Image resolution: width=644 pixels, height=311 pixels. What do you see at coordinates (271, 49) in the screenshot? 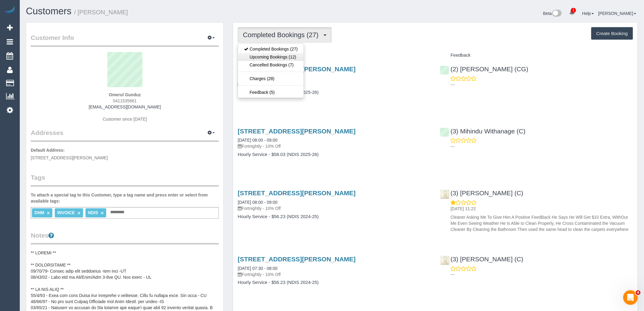
I see `a: Completed Bookings (27)` at bounding box center [271, 49].